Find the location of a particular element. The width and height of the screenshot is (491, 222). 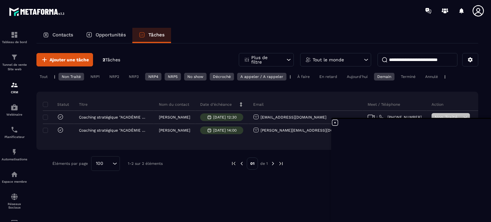

p: Automatisations is located at coordinates (14, 159).